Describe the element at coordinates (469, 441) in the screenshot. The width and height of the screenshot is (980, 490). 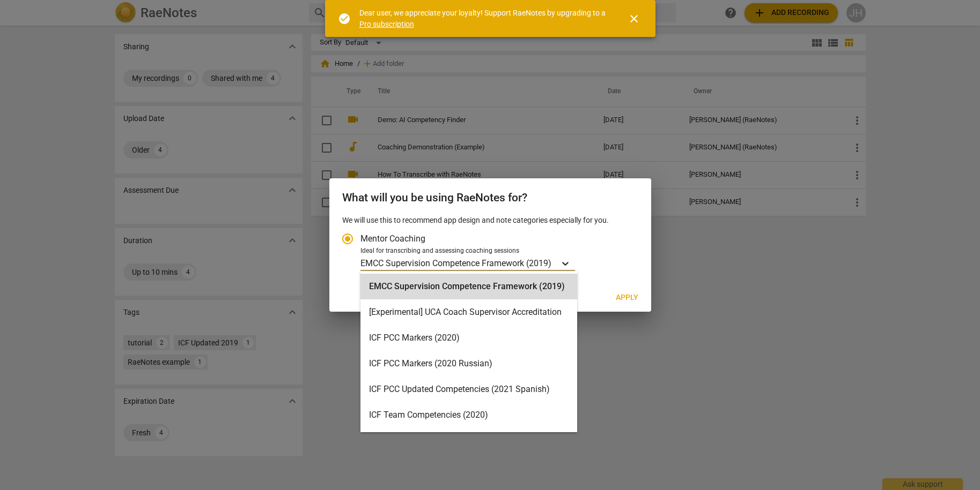
I see `div: ICF Updated Competencies (2019 Japanese)` at that location.